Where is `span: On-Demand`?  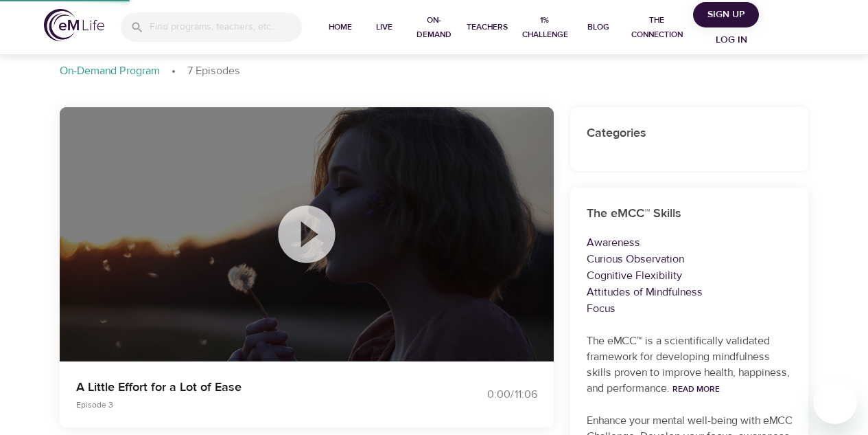 span: On-Demand is located at coordinates (434, 28).